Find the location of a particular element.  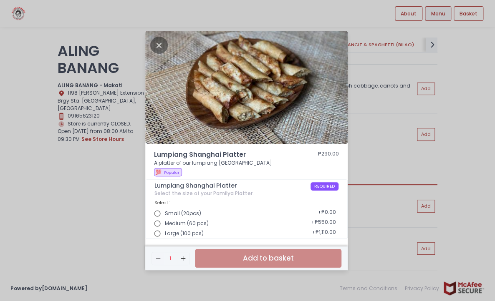

div: Select the size of your Pamilya Platter. is located at coordinates (246, 194).